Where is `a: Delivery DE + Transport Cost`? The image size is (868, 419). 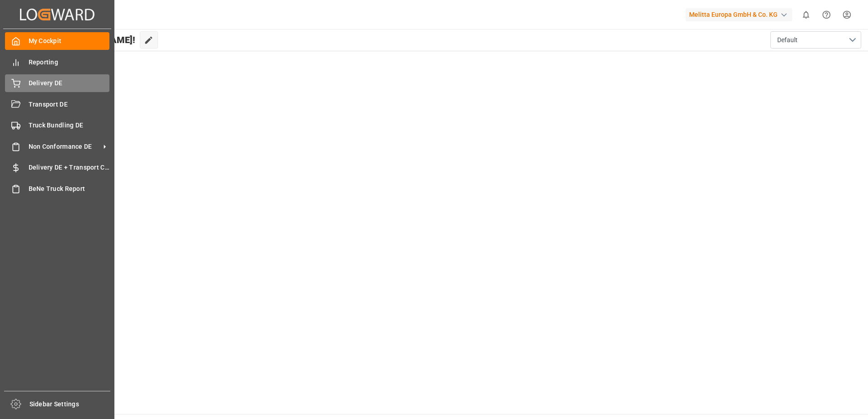 a: Delivery DE + Transport Cost is located at coordinates (57, 167).